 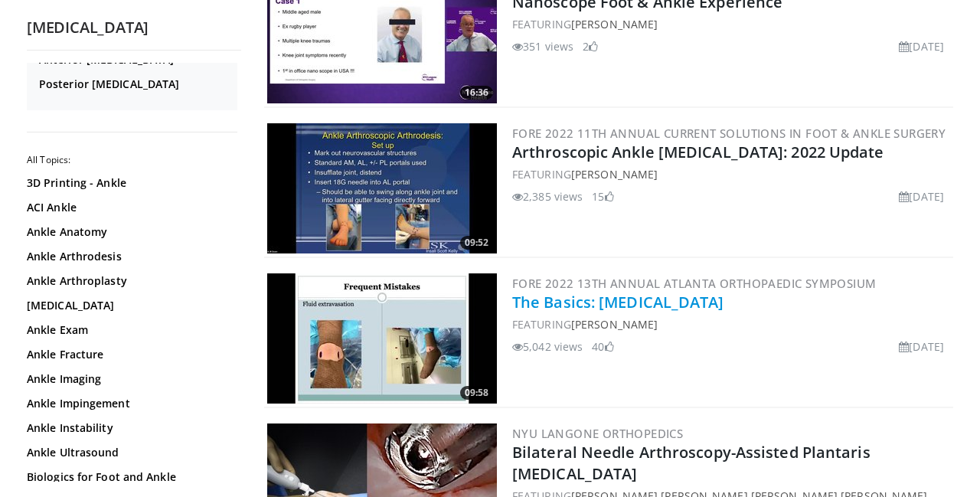 I want to click on li: 351 views, so click(x=542, y=46).